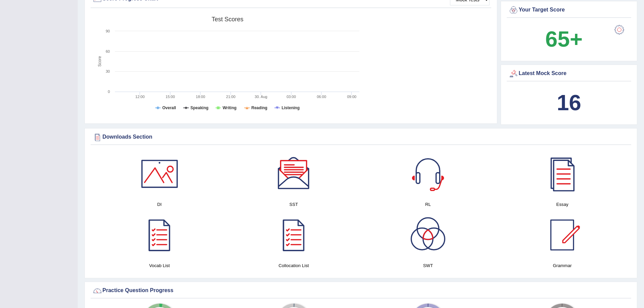  Describe the element at coordinates (562, 266) in the screenshot. I see `h4: Grammar` at that location.